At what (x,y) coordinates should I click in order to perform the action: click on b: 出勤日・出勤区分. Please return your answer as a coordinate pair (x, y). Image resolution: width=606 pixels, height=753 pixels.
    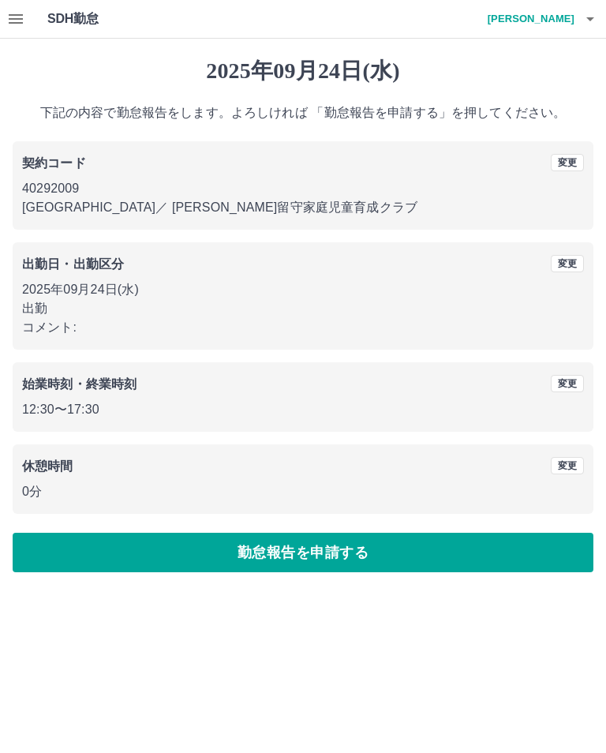
    Looking at the image, I should click on (73, 264).